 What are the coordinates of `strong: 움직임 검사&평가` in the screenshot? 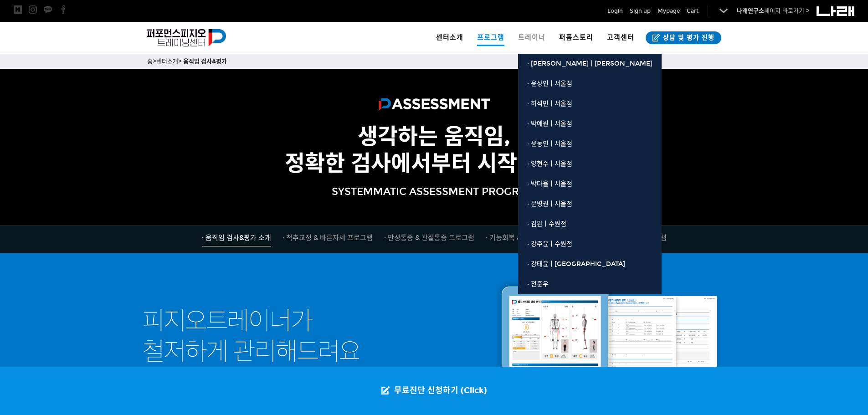 It's located at (205, 62).